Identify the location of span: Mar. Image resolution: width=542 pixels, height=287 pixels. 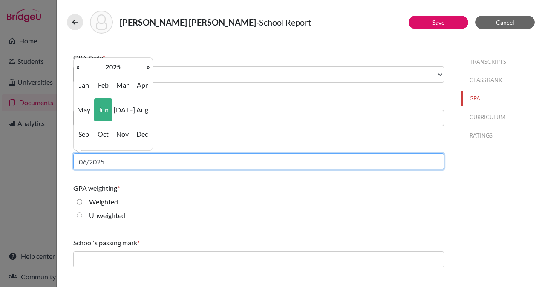
(123, 85).